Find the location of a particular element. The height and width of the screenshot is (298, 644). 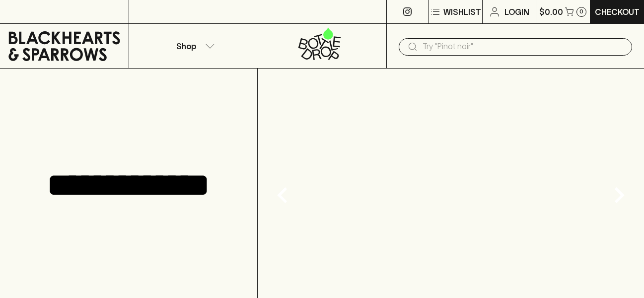

p: 0 is located at coordinates (581, 12).